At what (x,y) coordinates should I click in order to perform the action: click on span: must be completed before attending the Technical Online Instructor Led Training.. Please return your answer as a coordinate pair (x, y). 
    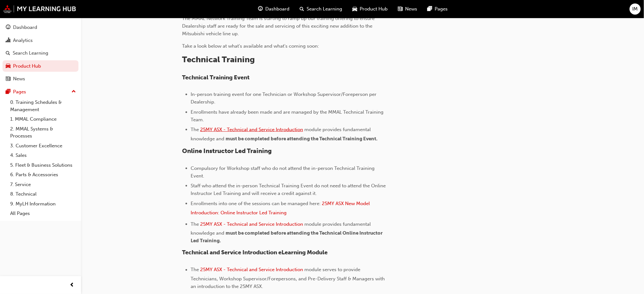
    Looking at the image, I should click on (287, 237).